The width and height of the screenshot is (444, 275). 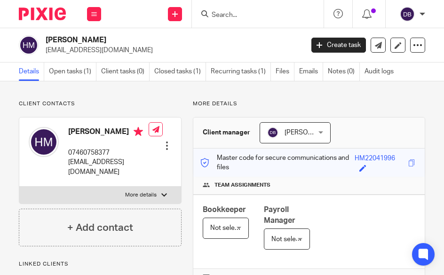 What do you see at coordinates (42, 14) in the screenshot?
I see `img: Pixie` at bounding box center [42, 14].